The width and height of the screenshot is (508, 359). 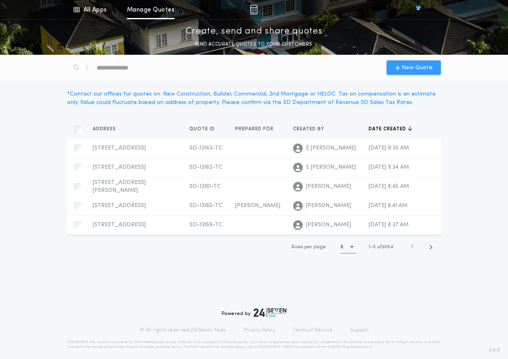 What do you see at coordinates (417, 68) in the screenshot?
I see `span: New Quote` at bounding box center [417, 68].